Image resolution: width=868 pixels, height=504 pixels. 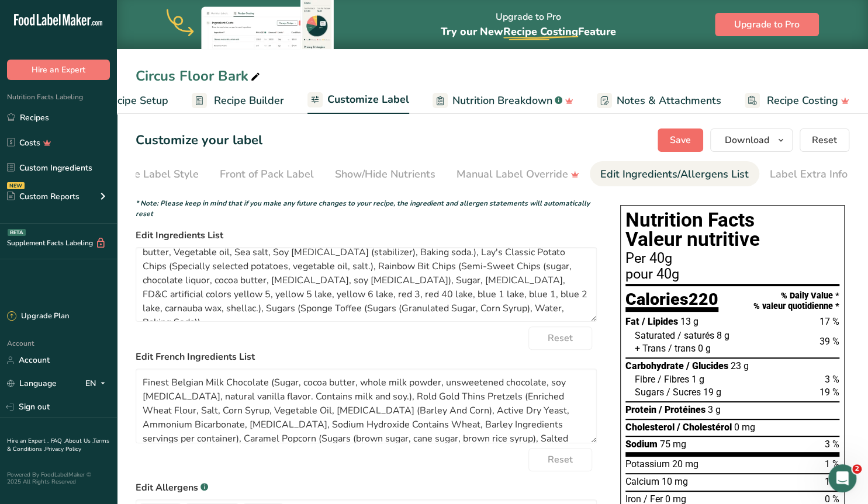 I want to click on span: Fat, so click(x=632, y=321).